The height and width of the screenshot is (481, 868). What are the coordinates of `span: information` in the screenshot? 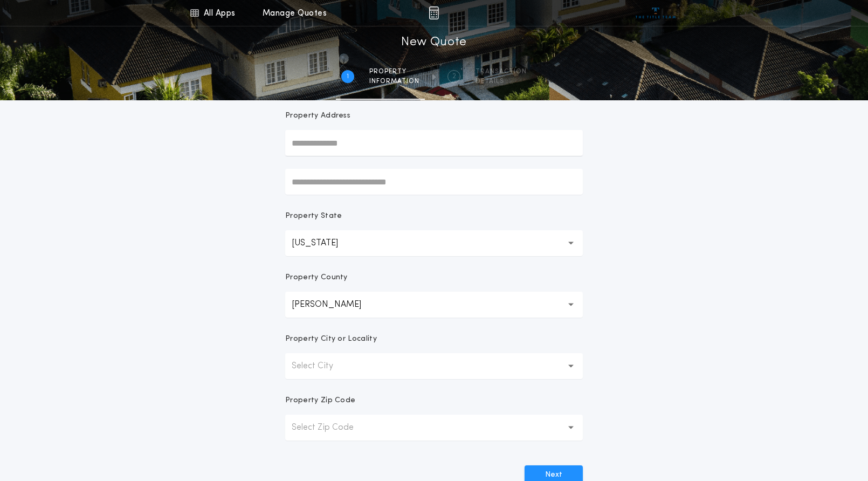 It's located at (394, 81).